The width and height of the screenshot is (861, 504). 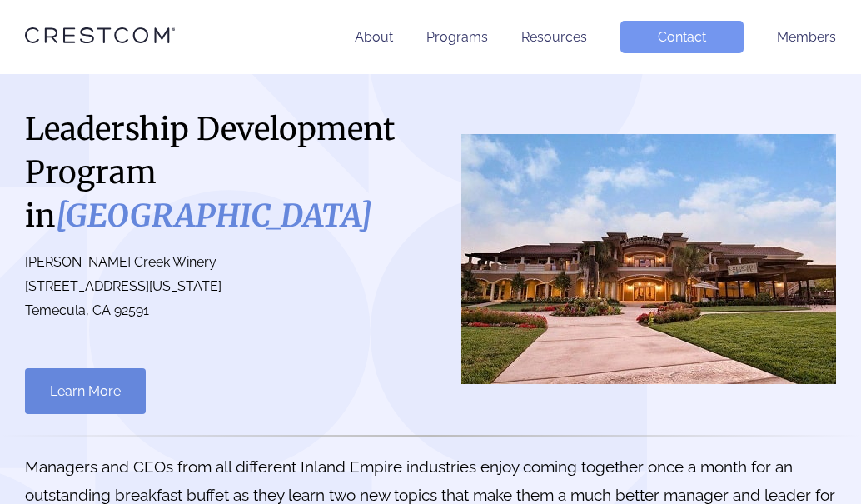 What do you see at coordinates (219, 172) in the screenshot?
I see `h1: Leadership Development Program in` at bounding box center [219, 172].